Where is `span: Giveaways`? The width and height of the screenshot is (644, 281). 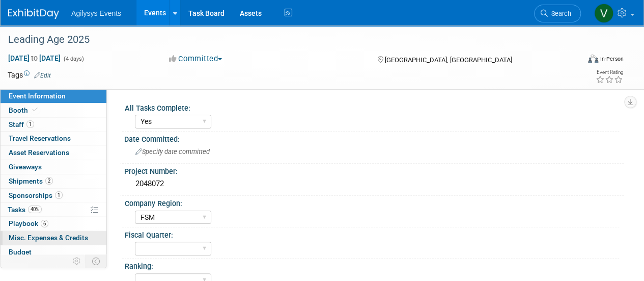
span: Giveaways is located at coordinates (25, 167).